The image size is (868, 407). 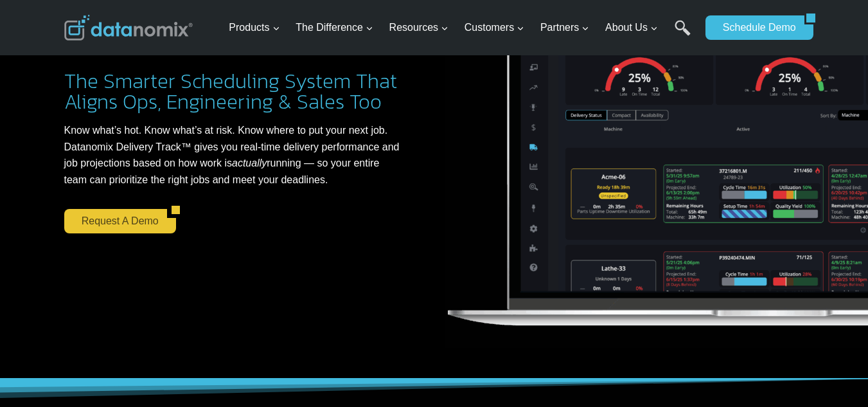 What do you see at coordinates (153, 291) in the screenshot?
I see `a: Terms` at bounding box center [153, 291].